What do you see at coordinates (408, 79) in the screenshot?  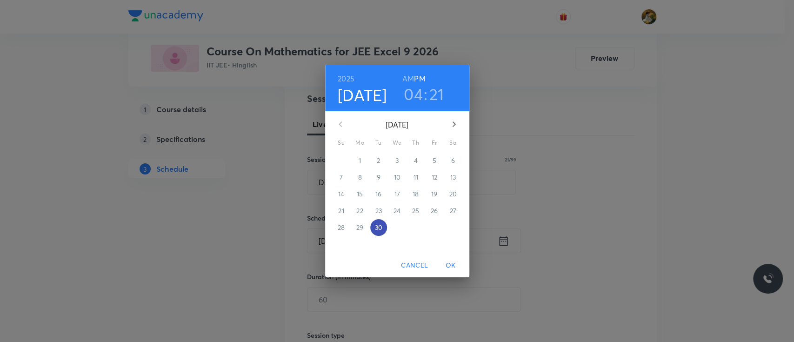 I see `h6: AM` at bounding box center [408, 79].